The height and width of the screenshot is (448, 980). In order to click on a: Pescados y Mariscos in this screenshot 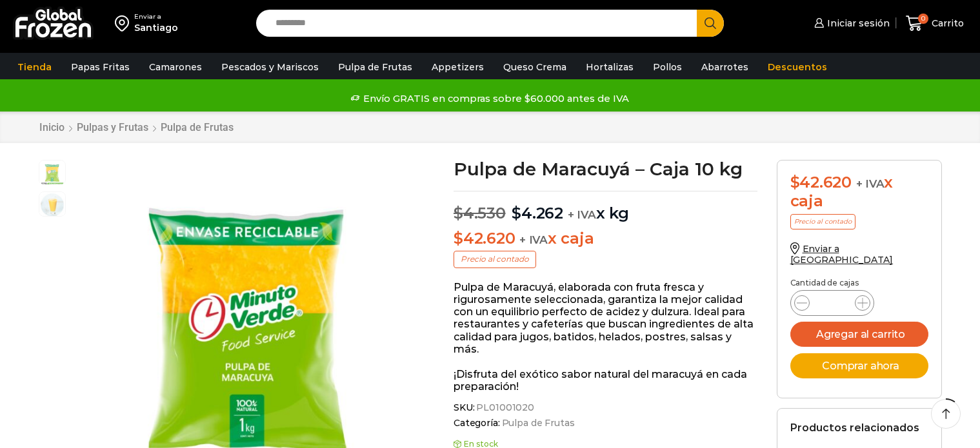, I will do `click(270, 67)`.